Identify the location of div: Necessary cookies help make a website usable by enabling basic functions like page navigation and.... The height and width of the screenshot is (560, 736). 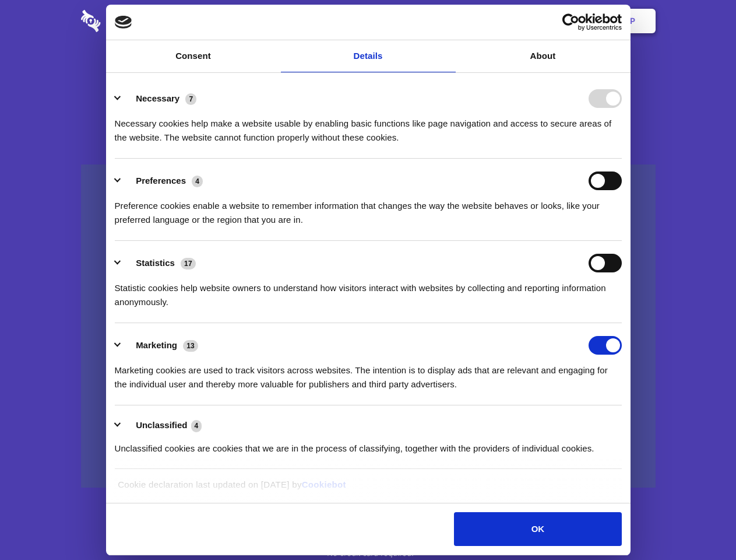
(368, 126).